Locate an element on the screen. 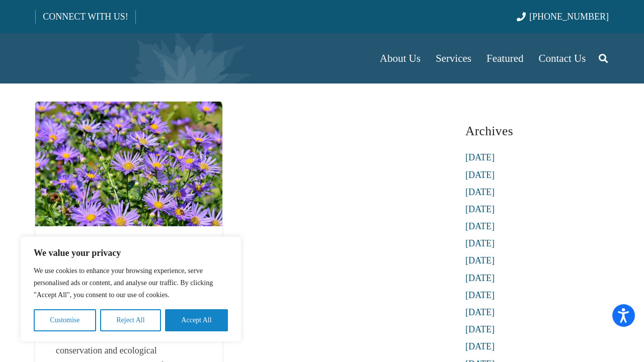 Image resolution: width=644 pixels, height=362 pixels. button: Reject All is located at coordinates (130, 320).